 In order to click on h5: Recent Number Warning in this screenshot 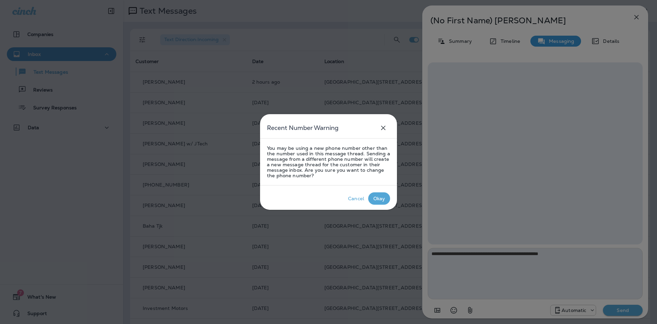, I will do `click(303, 128)`.